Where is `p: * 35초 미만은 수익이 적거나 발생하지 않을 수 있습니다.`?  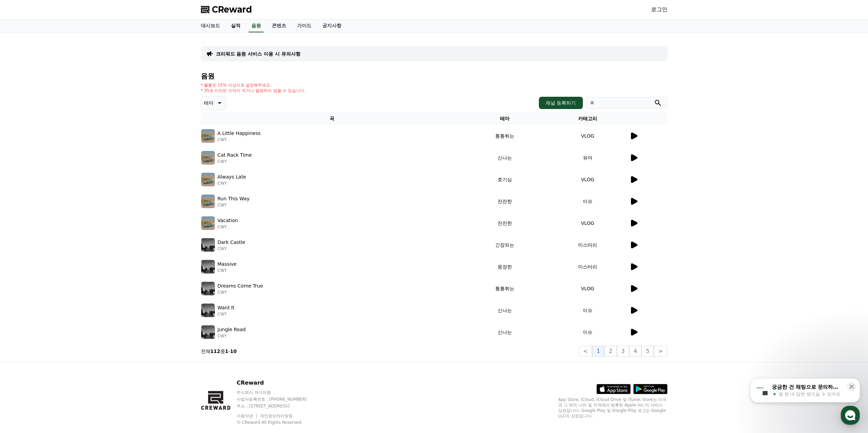 p: * 35초 미만은 수익이 적거나 발생하지 않을 수 있습니다. is located at coordinates (253, 91).